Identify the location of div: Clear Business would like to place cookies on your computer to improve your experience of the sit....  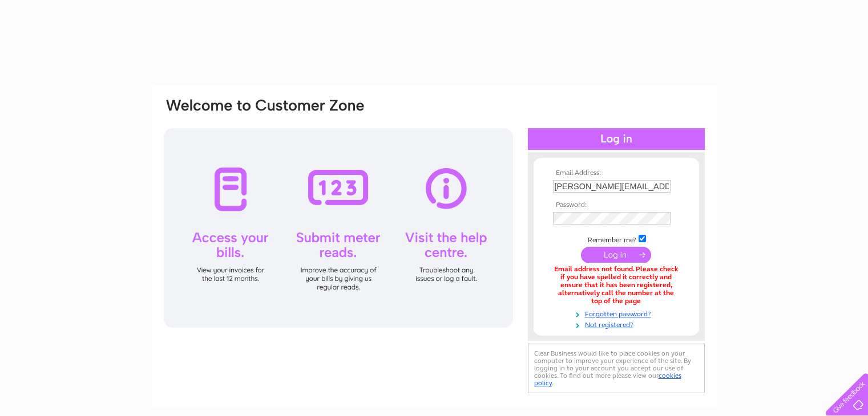
(616, 368).